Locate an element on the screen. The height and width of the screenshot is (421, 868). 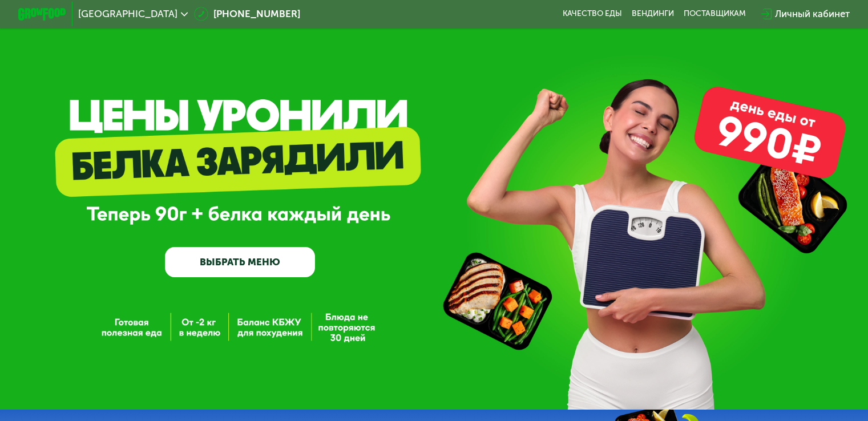
a: Вендинги is located at coordinates (653, 14).